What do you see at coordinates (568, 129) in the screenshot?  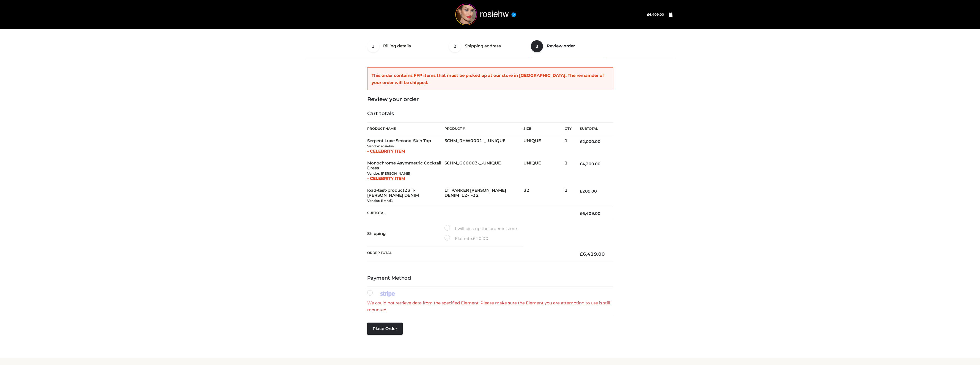 I see `th: Qty` at bounding box center [568, 129].